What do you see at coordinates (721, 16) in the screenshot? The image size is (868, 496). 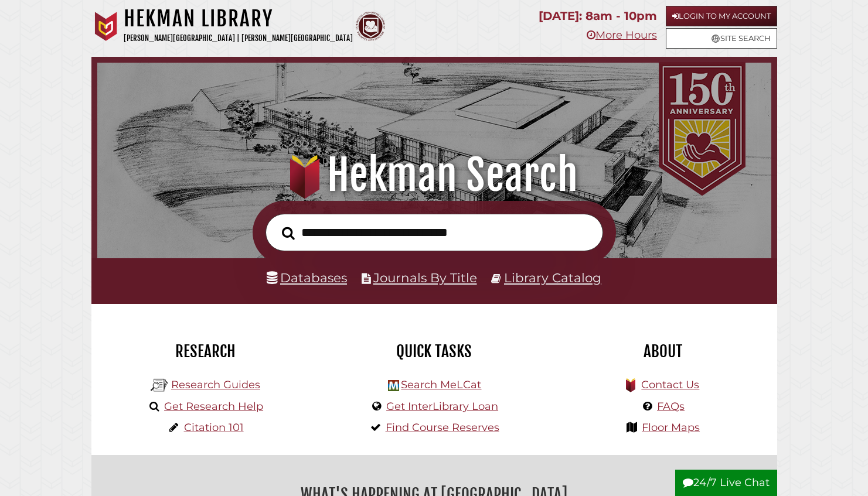 I see `a: Login to My Account` at bounding box center [721, 16].